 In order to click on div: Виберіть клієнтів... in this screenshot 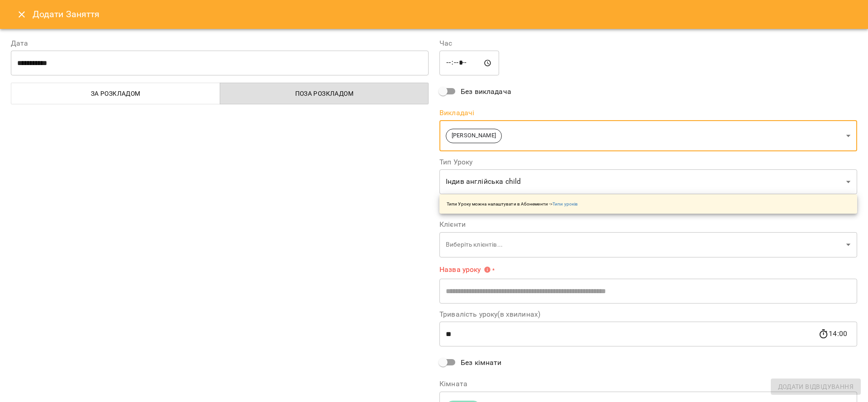, I will do `click(648, 245)`.